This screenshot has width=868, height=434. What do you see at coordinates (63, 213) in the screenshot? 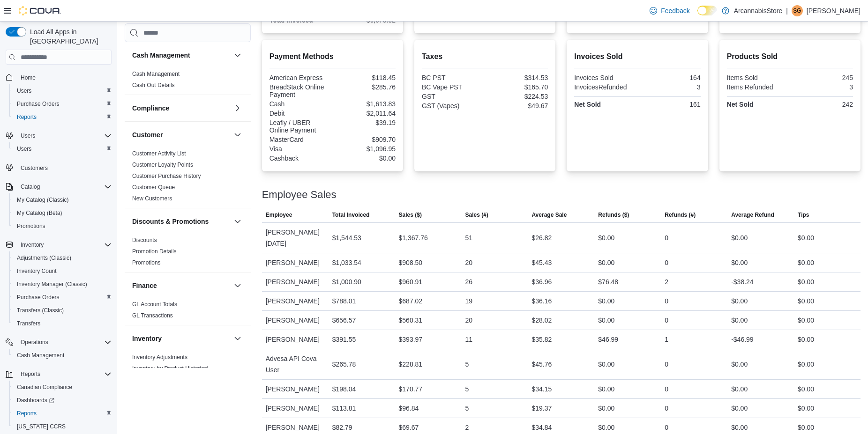
I see `button: My Catalog (Beta)` at bounding box center [63, 213].